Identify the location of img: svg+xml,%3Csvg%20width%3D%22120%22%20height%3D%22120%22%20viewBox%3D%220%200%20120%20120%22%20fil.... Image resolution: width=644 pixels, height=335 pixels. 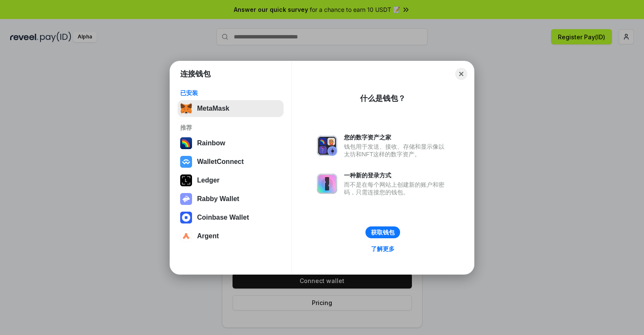
(186, 143).